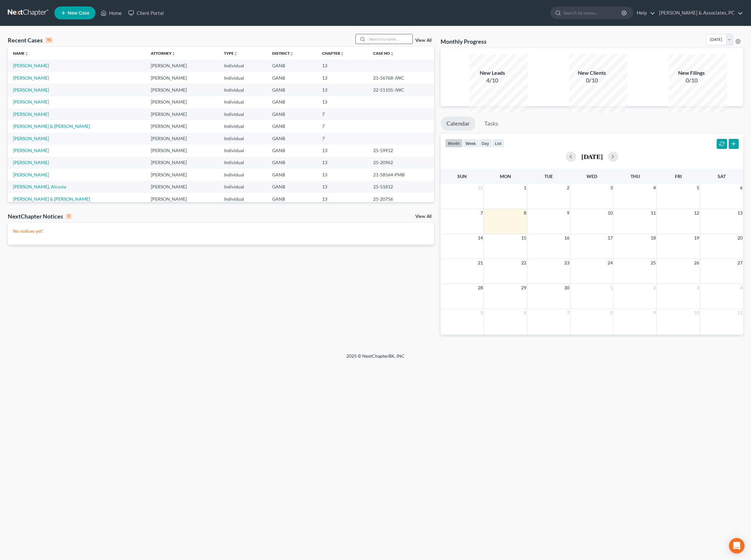 The height and width of the screenshot is (560, 751). Describe the element at coordinates (722, 176) in the screenshot. I see `span: Sat` at that location.